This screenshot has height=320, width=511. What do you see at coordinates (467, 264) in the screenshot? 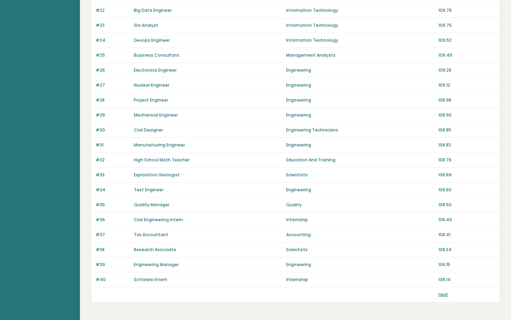
I see `p: 108.15` at bounding box center [467, 264].